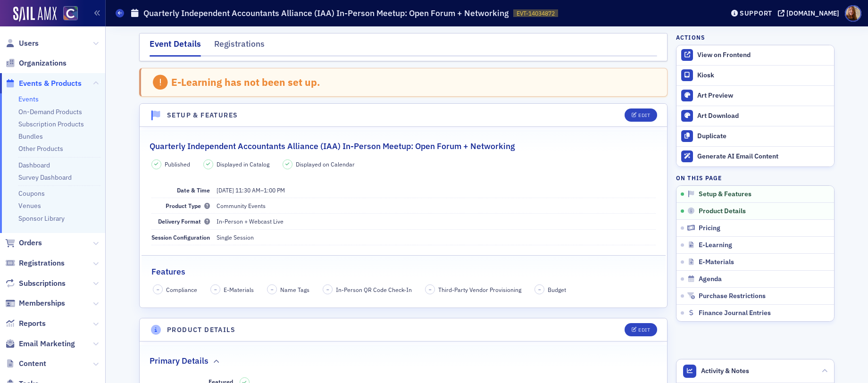  I want to click on span: Agenda, so click(710, 280).